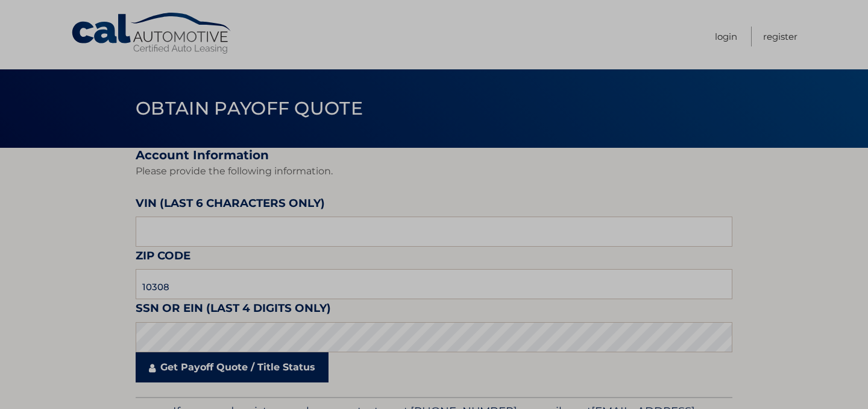 The height and width of the screenshot is (409, 868). Describe the element at coordinates (232, 367) in the screenshot. I see `a: Get Payoff Quote / Title Status` at that location.